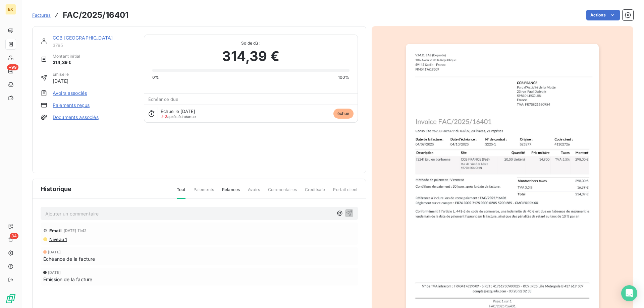 Image resolution: width=644 pixels, height=308 pixels. What do you see at coordinates (72, 105) in the screenshot?
I see `a: Paiements reçus` at bounding box center [72, 105].